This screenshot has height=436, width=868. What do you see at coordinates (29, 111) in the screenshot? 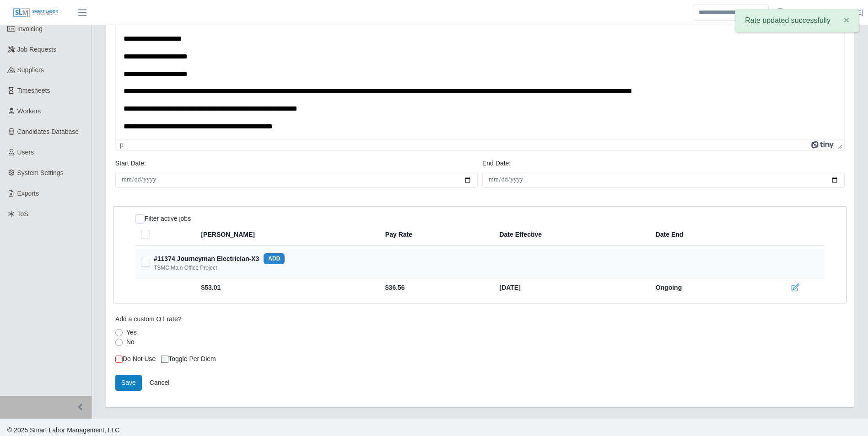
I see `span: Workers` at bounding box center [29, 111].